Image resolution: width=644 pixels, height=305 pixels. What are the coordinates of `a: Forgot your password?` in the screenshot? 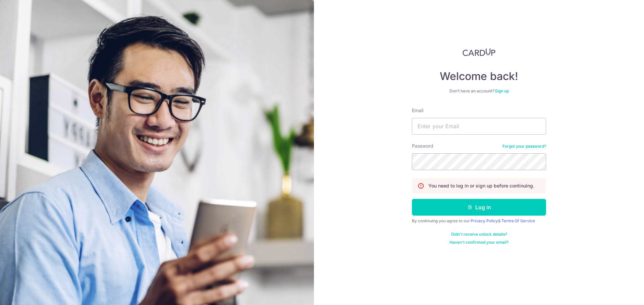 It's located at (525, 146).